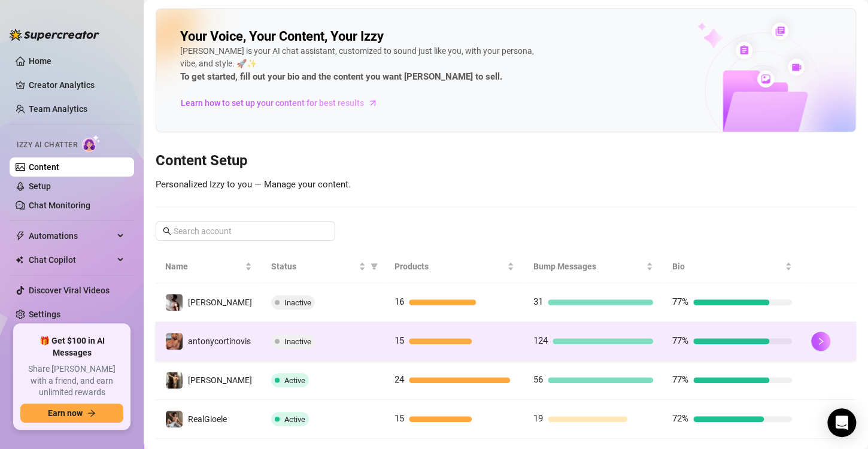 The image size is (868, 449). I want to click on span: Chat Copilot, so click(72, 260).